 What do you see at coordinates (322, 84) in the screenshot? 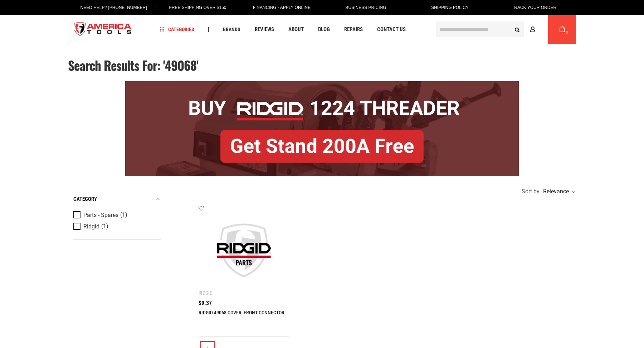
I see `a: BOGO: Buy RIDGID® 1224 Threader, Get Stand 200A Free!` at bounding box center [322, 84].